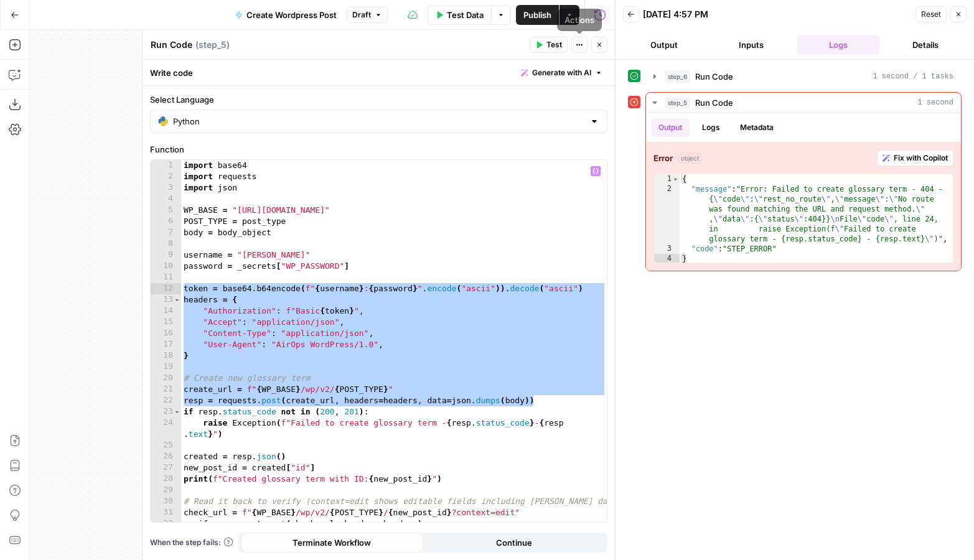 This screenshot has width=974, height=560. Describe the element at coordinates (177, 412) in the screenshot. I see `span: Toggle code folding, rows 23 through 24` at that location.